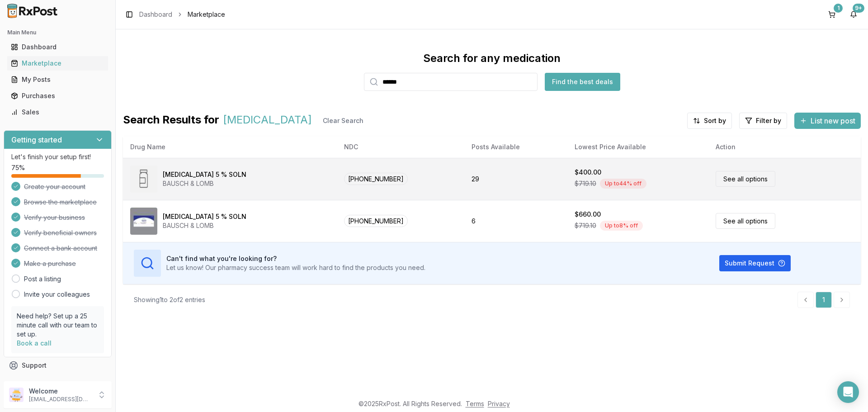 This screenshot has width=868, height=412. What do you see at coordinates (54, 218) in the screenshot?
I see `span: Verify your business` at bounding box center [54, 218].